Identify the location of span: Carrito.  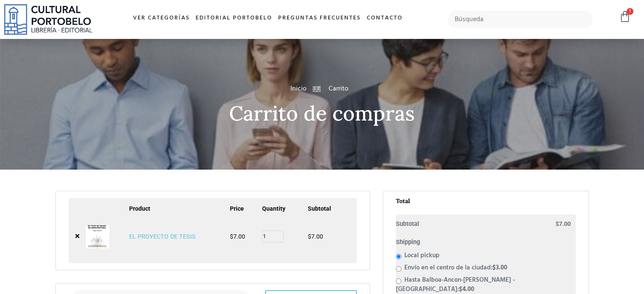
(337, 89).